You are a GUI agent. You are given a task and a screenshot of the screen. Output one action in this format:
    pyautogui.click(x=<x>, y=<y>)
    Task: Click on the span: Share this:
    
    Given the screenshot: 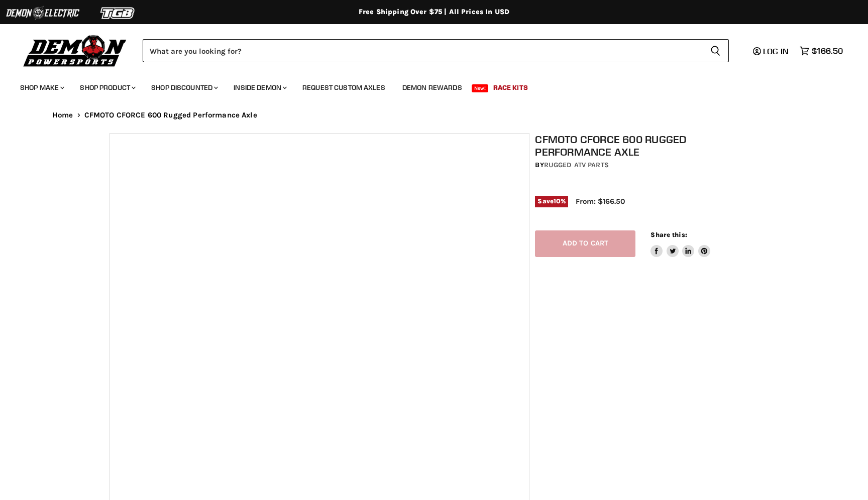 What is the action you would take?
    pyautogui.click(x=669, y=235)
    